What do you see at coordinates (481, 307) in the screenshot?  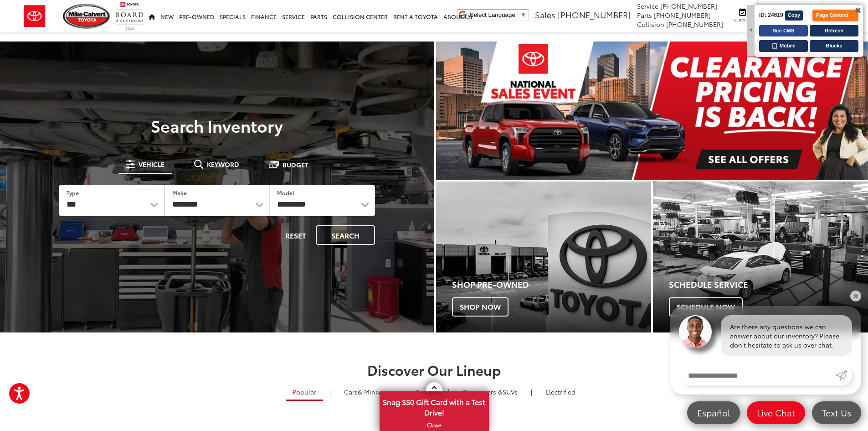 I see `span: Shop Now` at bounding box center [481, 307].